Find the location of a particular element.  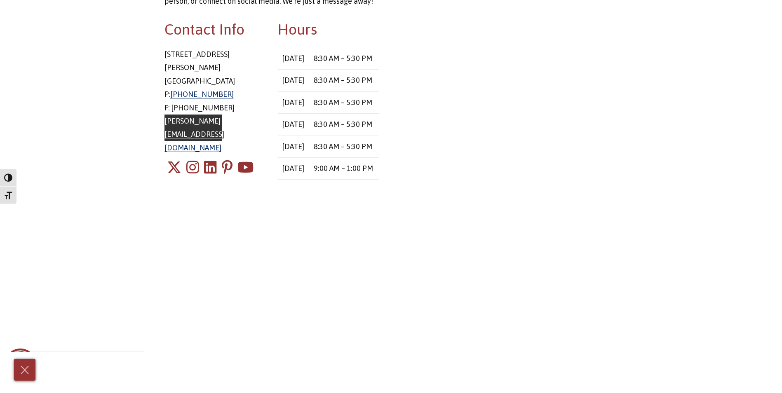

a: LinkedIn is located at coordinates (210, 167).